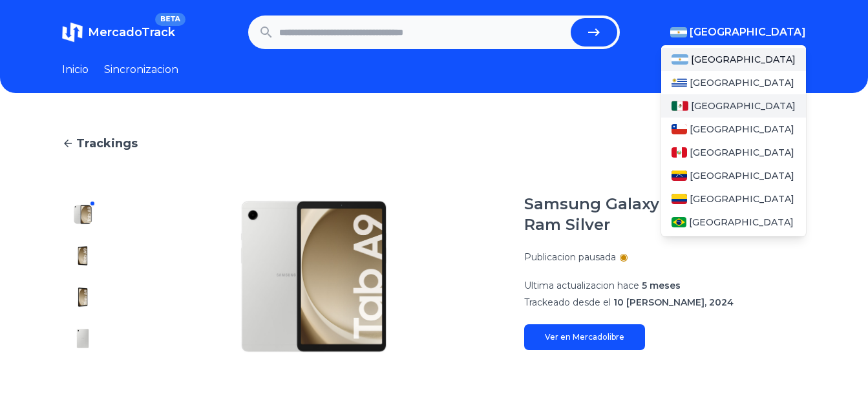  Describe the element at coordinates (679, 129) in the screenshot. I see `img: Chile` at that location.